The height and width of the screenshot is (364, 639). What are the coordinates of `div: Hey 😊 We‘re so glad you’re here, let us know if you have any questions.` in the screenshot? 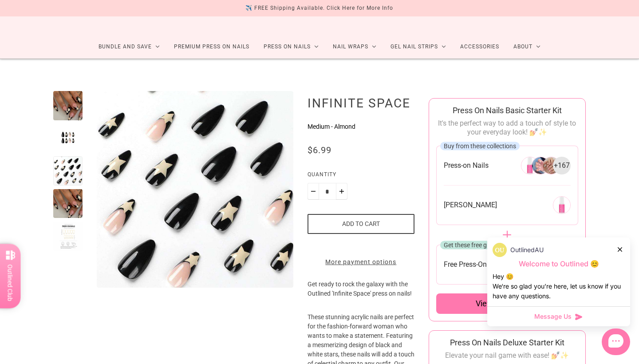 It's located at (558, 286).